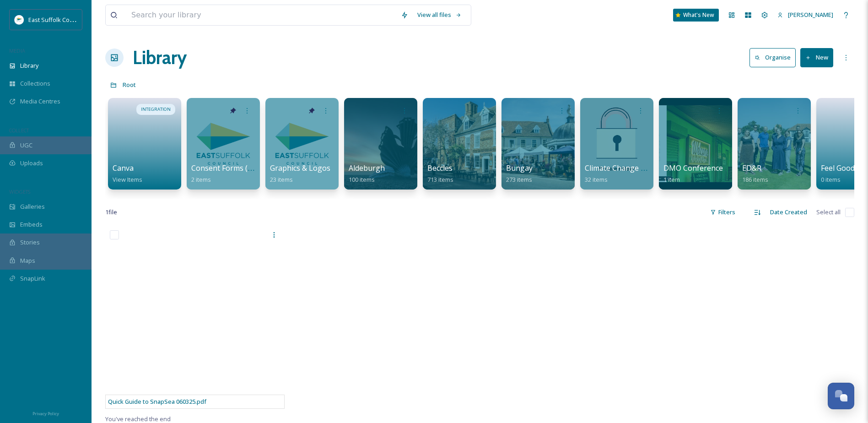  Describe the element at coordinates (366, 168) in the screenshot. I see `span: Aldeburgh` at that location.